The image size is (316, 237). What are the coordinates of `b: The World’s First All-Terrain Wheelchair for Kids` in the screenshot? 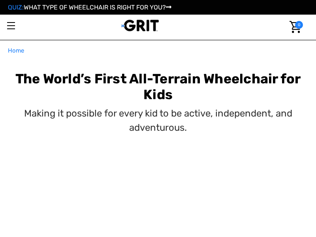 It's located at (158, 87).